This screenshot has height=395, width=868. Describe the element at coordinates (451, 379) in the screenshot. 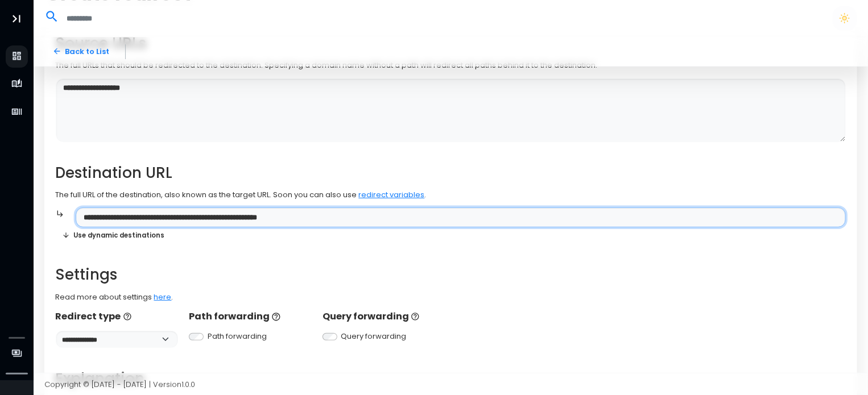

I see `h2: Explanation` at that location.